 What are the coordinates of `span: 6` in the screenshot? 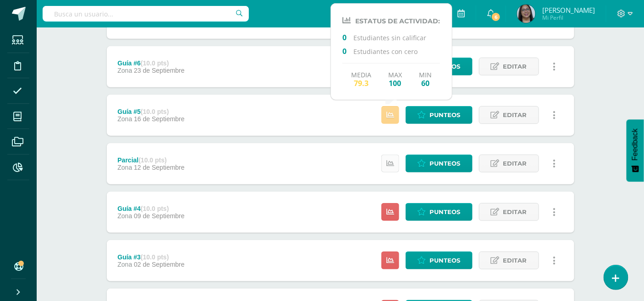 It's located at (497, 17).